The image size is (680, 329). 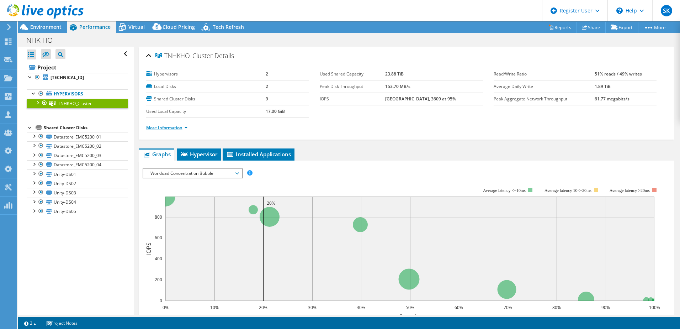 I want to click on text: 800, so click(x=158, y=217).